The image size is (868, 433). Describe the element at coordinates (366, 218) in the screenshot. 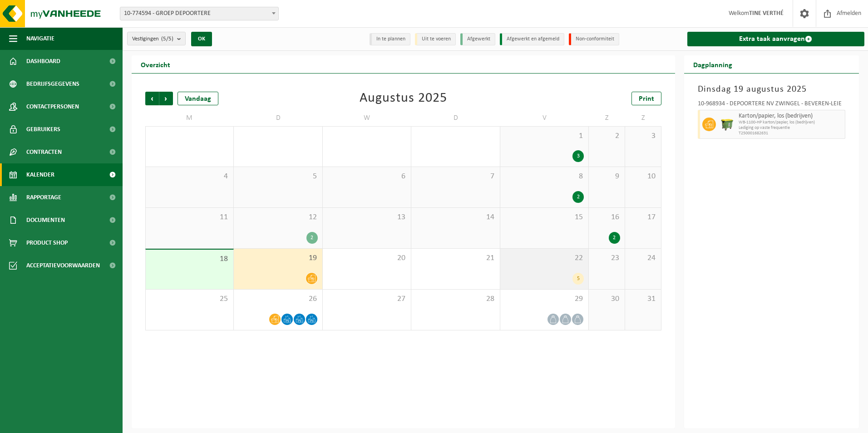

I see `span: 13` at that location.